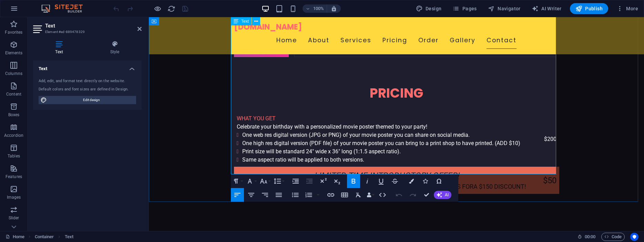  What do you see at coordinates (337, 182) in the screenshot?
I see `button: Subscript` at bounding box center [337, 182].